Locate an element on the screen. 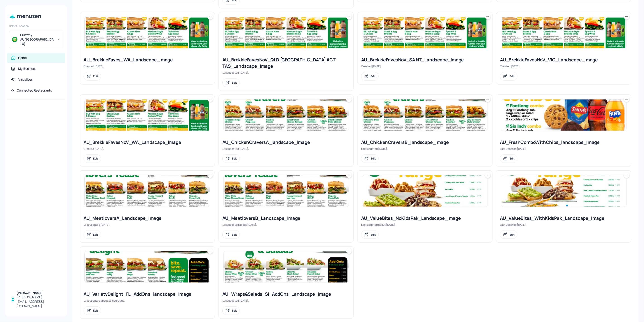  div: Select Location is located at coordinates (36, 26).